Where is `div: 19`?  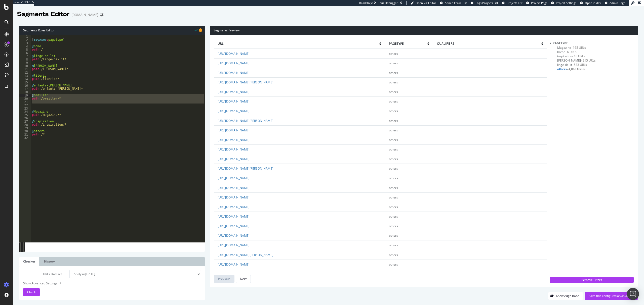
div: 19 is located at coordinates (25, 95).